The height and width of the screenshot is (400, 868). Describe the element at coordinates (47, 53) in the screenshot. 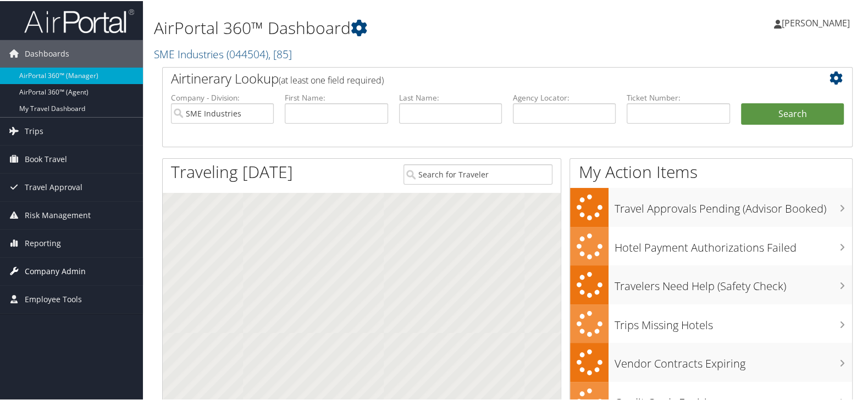

I see `span: Dashboards` at that location.